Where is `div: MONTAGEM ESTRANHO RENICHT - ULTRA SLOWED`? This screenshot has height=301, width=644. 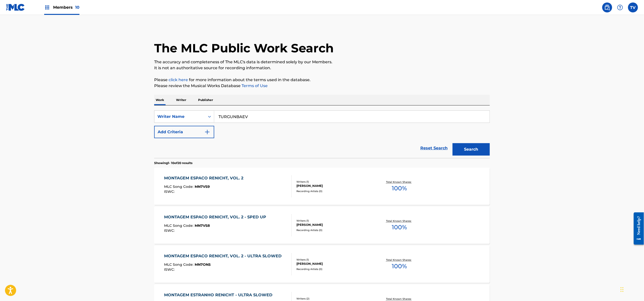
div: MONTAGEM ESTRANHO RENICHT - ULTRA SLOWED is located at coordinates (220, 296).